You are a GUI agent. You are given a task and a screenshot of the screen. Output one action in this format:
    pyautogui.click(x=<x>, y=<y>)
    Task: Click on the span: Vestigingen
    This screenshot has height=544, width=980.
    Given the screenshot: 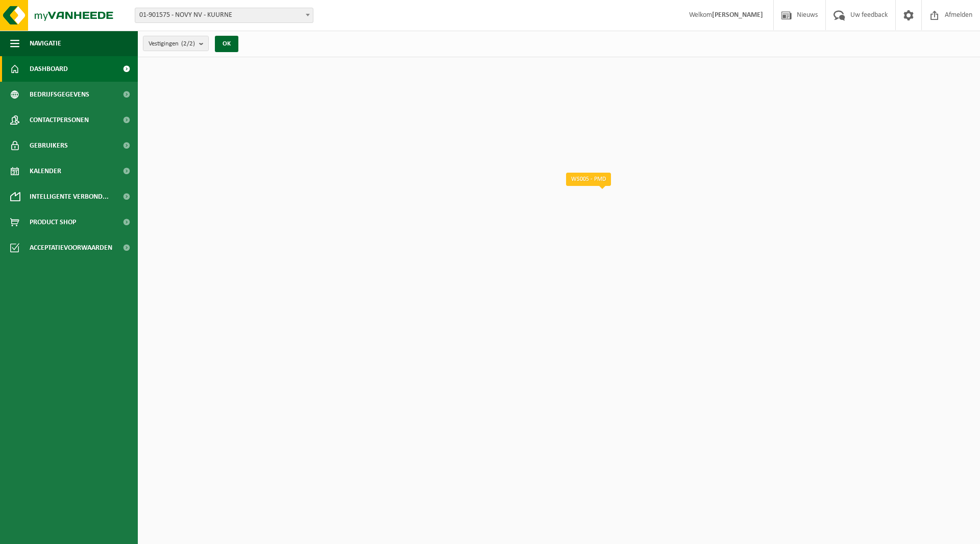 What is the action you would take?
    pyautogui.click(x=171, y=44)
    